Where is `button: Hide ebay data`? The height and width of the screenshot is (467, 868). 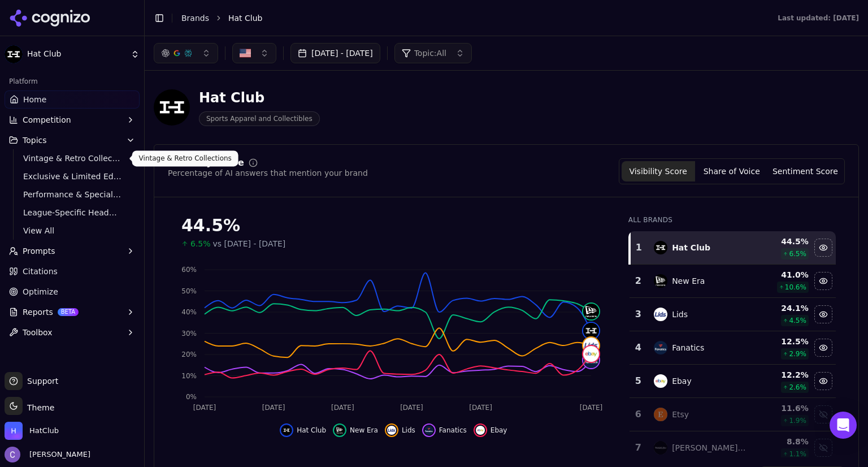
button: Hide ebay data is located at coordinates (823, 381).